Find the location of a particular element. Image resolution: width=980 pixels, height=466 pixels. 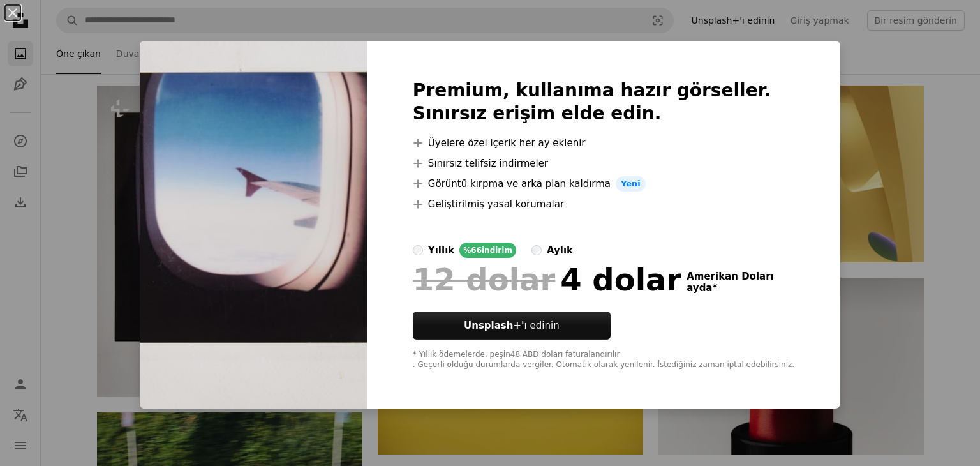

input: aylık is located at coordinates (536, 250).